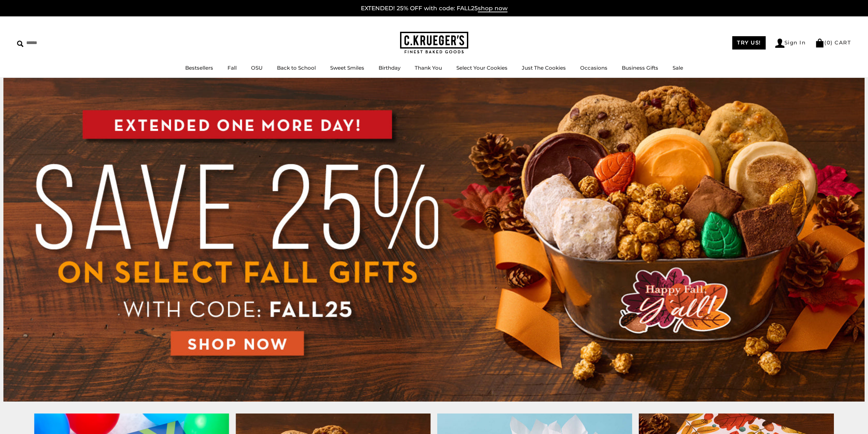 The image size is (868, 434). I want to click on img: Bag, so click(820, 43).